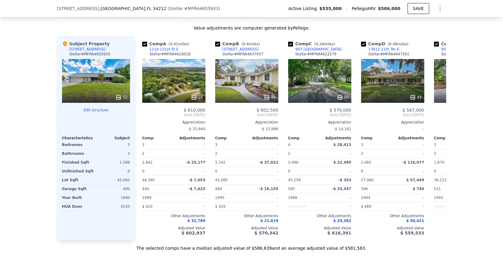 This screenshot has height=271, width=503. I want to click on div: Comp E, so click(459, 44).